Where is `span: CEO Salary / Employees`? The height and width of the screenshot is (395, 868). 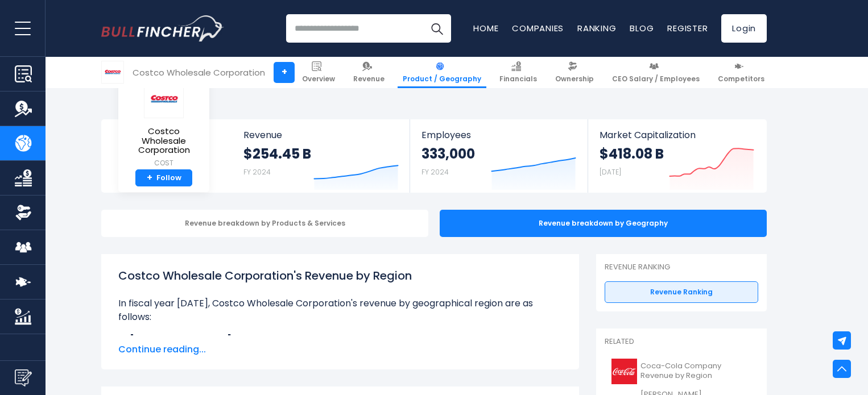 span: CEO Salary / Employees is located at coordinates (656, 79).